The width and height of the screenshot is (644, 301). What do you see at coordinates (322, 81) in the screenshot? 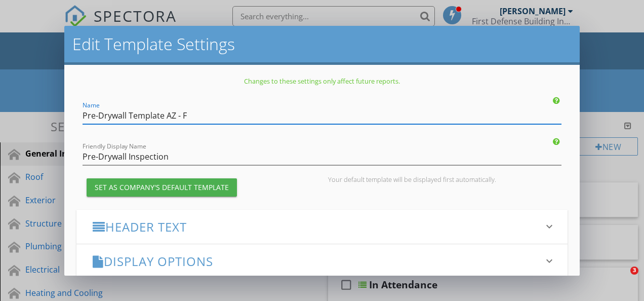
I see `p: Changes to these settings only affect future reports.` at bounding box center [322, 81].